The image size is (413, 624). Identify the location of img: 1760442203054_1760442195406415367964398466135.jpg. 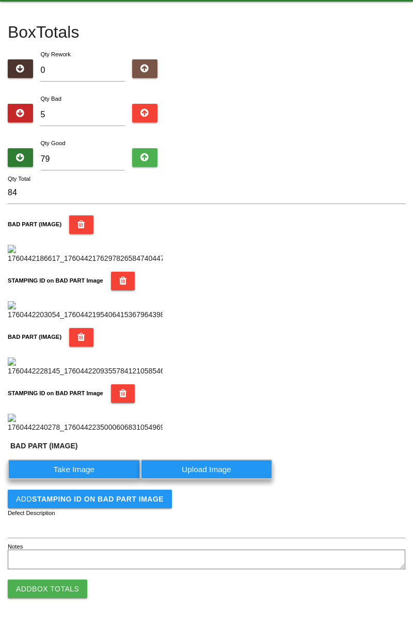
(85, 311).